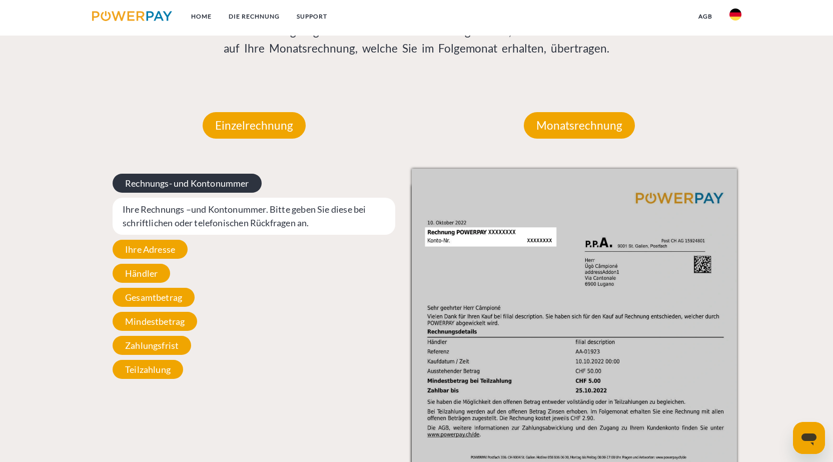 Image resolution: width=833 pixels, height=462 pixels. I want to click on img: logo-powerpay.svg, so click(132, 16).